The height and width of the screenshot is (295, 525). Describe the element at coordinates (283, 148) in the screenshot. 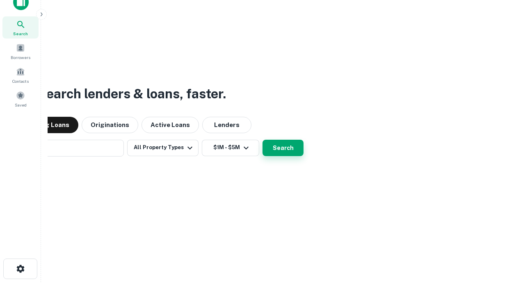

I see `button: Search` at that location.